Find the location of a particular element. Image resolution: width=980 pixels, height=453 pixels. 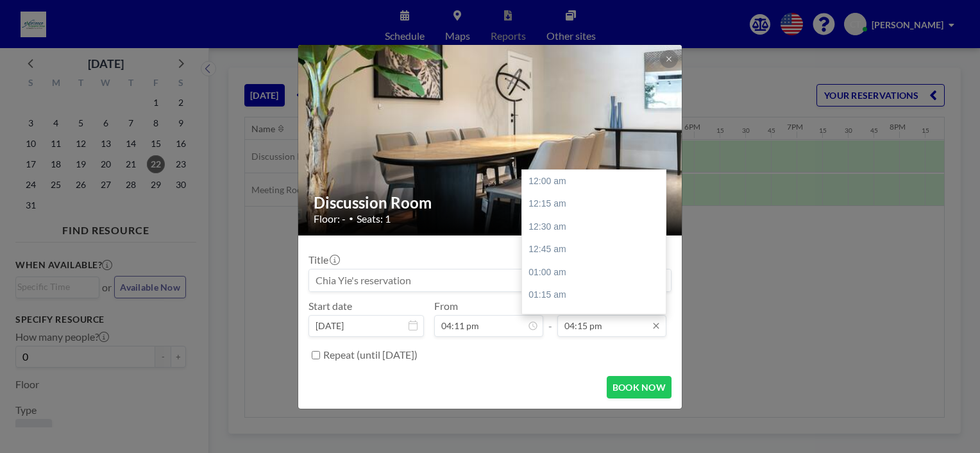

div: 12:00 am is located at coordinates (598, 181).